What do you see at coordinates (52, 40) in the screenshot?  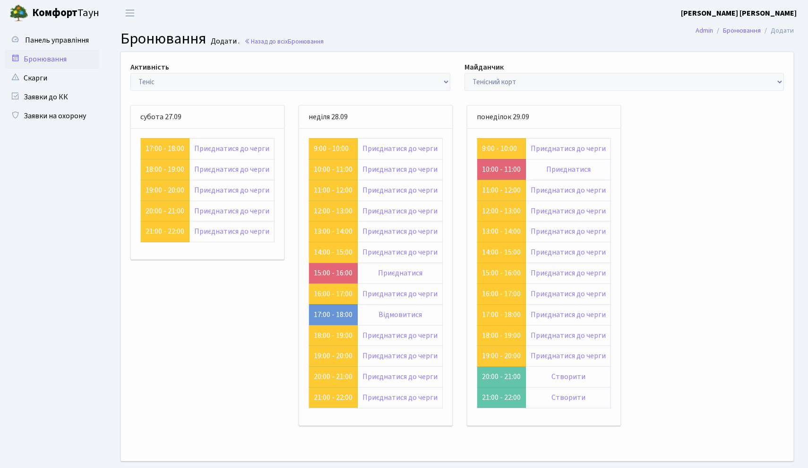 I see `a: Панель управління` at bounding box center [52, 40].